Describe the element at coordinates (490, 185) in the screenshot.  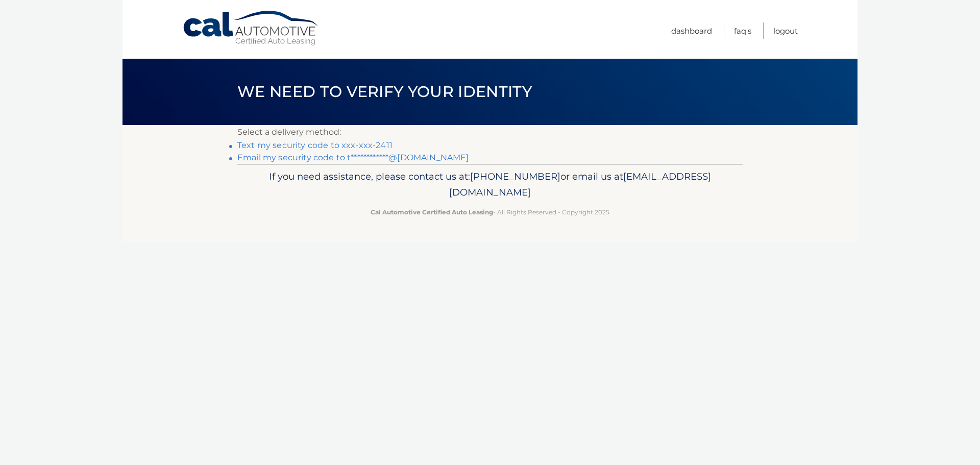
I see `p: If you need assistance, please contact us at: or email us at` at that location.